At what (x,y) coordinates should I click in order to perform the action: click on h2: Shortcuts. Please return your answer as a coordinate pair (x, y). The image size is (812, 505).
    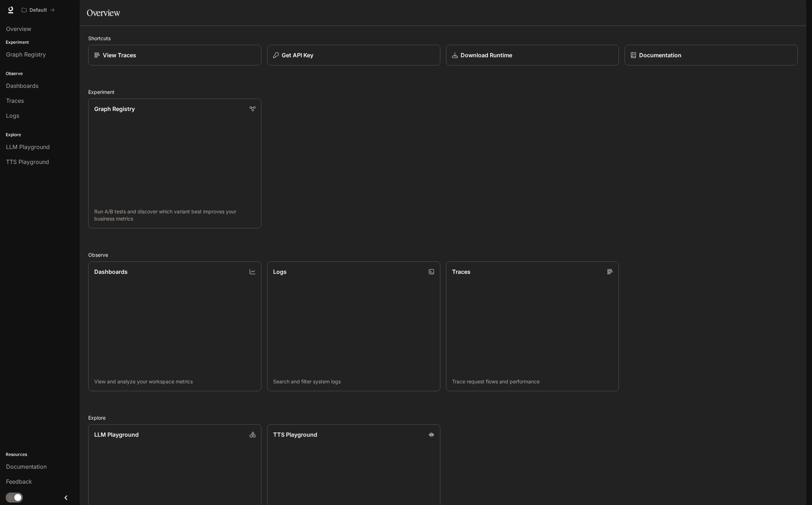
    Looking at the image, I should click on (443, 38).